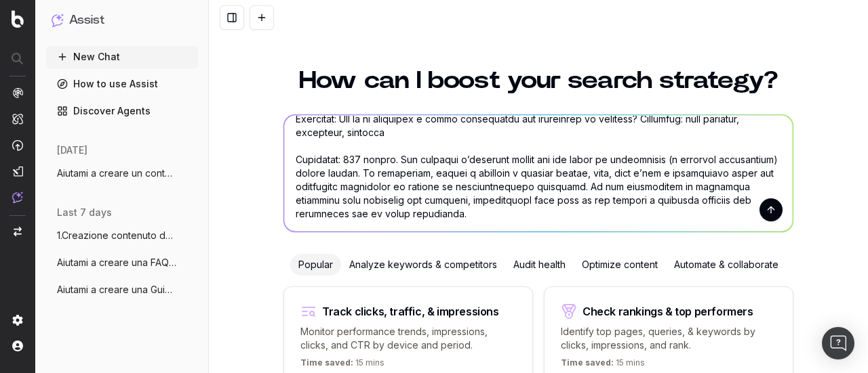  What do you see at coordinates (668, 339) in the screenshot?
I see `p: Identify top pages, queries, & keywords by clicks, impressions, and rank.` at bounding box center [668, 339].